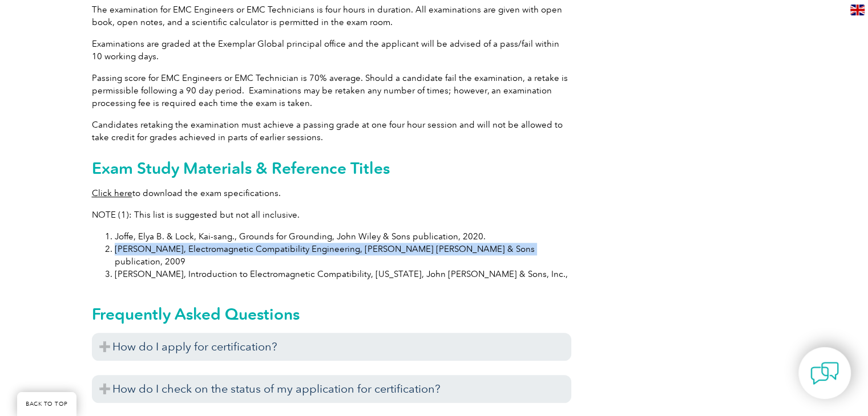  What do you see at coordinates (331, 50) in the screenshot?
I see `p: Examinations are graded at the Exemplar Global principal office and the applicant will be advised...` at bounding box center [331, 50].